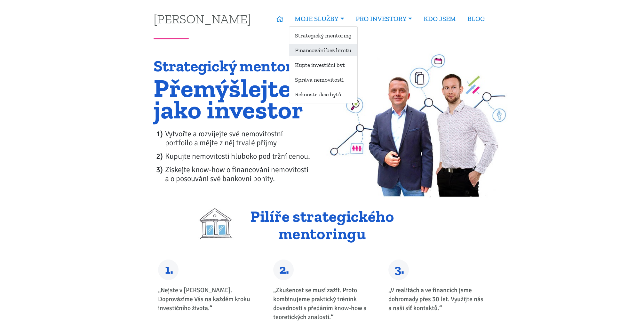  I want to click on li: Kupujte nemovitosti hluboko pod tržní cenou., so click(242, 157).